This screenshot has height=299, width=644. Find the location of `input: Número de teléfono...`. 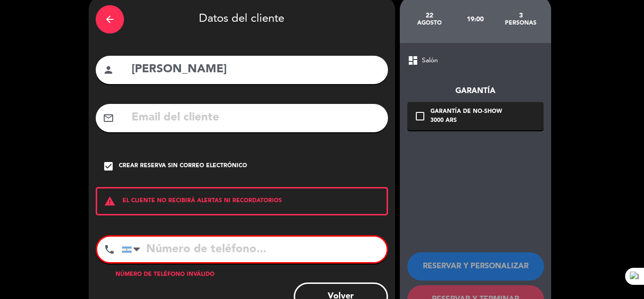

input: Número de teléfono... is located at coordinates (254, 249).